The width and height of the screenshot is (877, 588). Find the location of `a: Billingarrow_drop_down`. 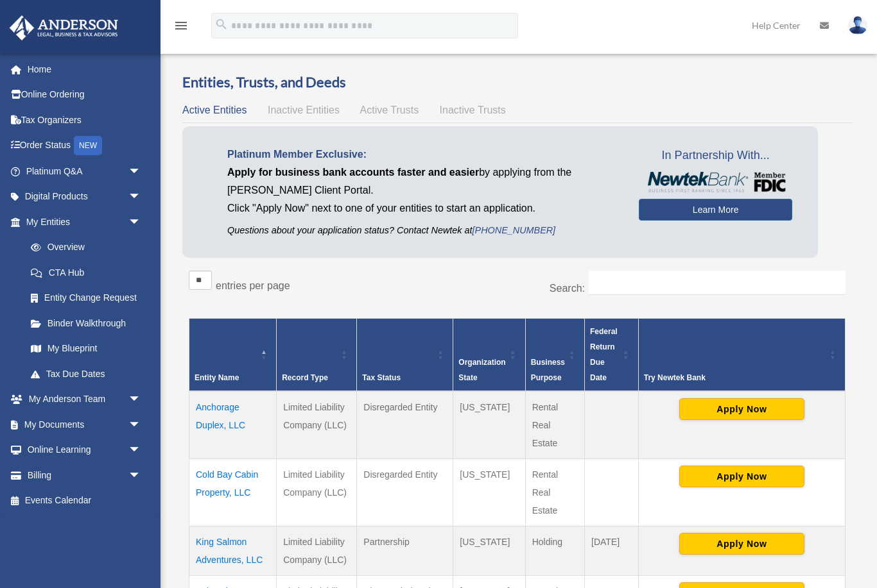

a: Billingarrow_drop_down is located at coordinates (84, 475).